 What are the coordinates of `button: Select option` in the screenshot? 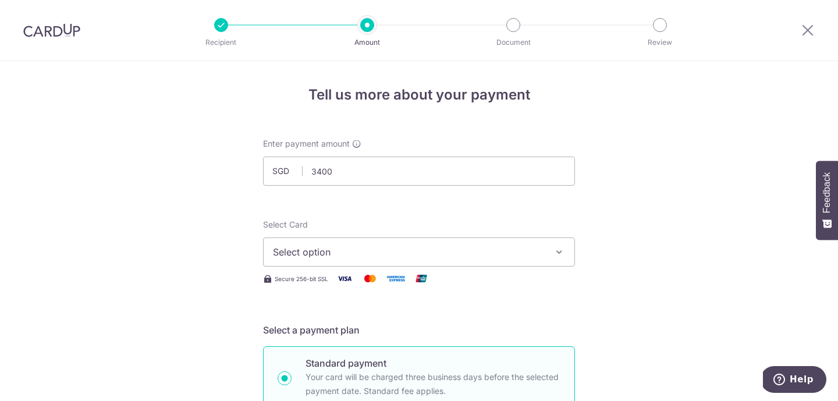 It's located at (419, 252).